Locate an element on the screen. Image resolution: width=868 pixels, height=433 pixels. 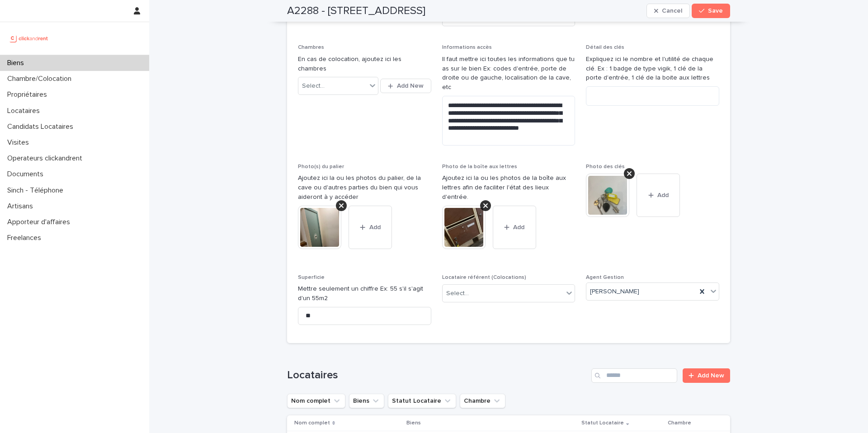
p: Il faut mettre ici toutes les informations que tu as sur le bien Ex: codes d'entrée, porte de dro... is located at coordinates (508, 73).